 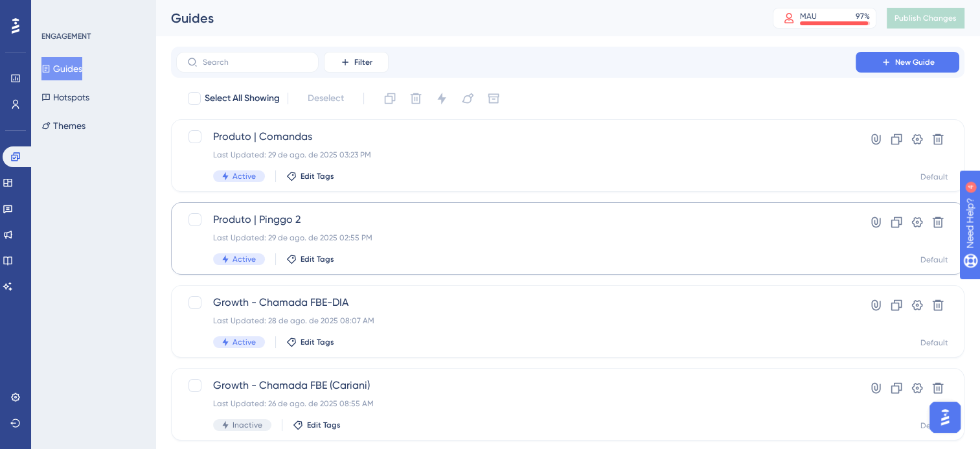 What do you see at coordinates (516, 321) in the screenshot?
I see `div: Last Updated: 28 de ago. de 2025 08:07 AM` at bounding box center [516, 321].